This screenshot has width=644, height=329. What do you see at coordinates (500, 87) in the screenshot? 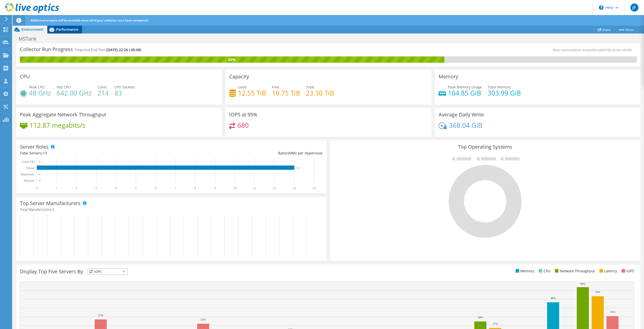
I see `span: Total Memory` at bounding box center [500, 87].